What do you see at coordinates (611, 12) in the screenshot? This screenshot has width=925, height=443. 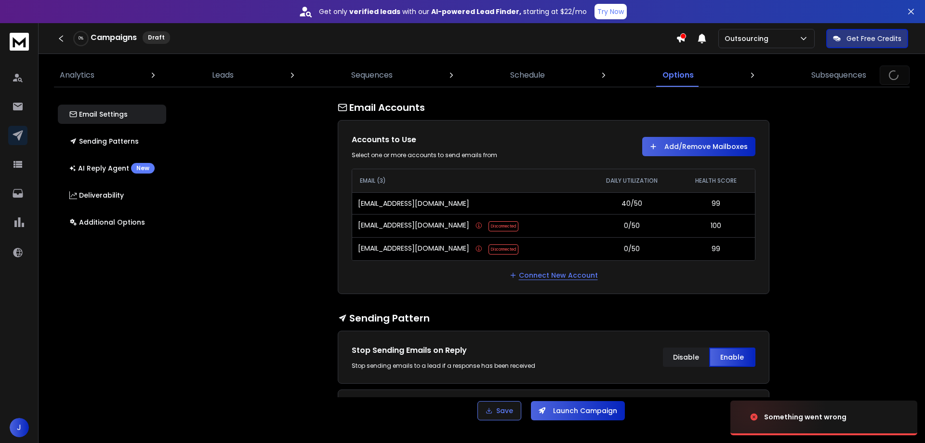 I see `p: Try Now` at bounding box center [611, 12].